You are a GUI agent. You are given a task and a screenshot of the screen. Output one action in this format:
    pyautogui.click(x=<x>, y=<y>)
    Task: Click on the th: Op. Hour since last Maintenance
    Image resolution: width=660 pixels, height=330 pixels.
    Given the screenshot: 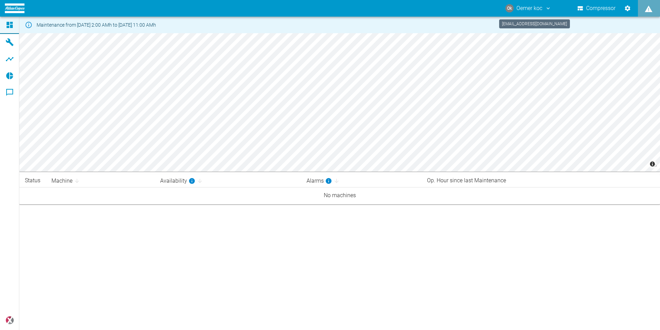 What is the action you would take?
    pyautogui.click(x=541, y=180)
    